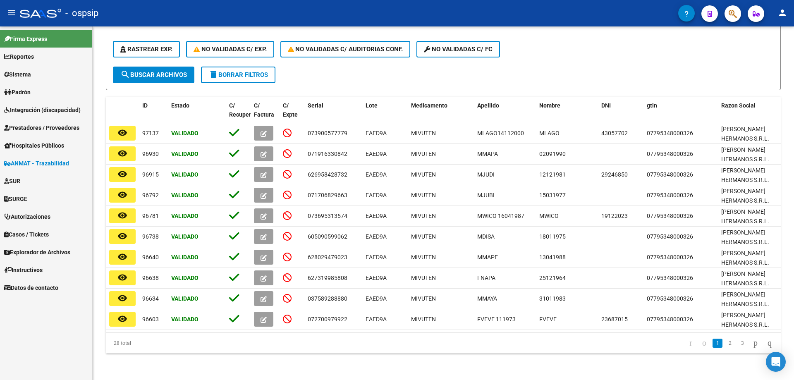  I want to click on span: Rastrear Exp., so click(146, 49).